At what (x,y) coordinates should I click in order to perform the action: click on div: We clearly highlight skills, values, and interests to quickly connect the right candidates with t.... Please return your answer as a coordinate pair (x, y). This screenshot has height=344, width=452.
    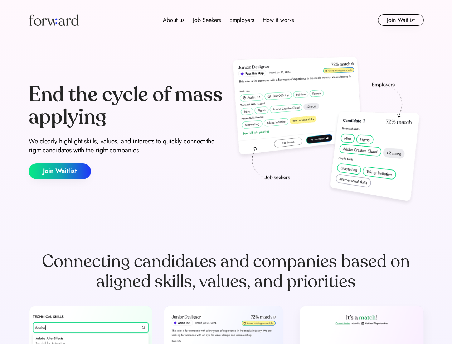
    Looking at the image, I should click on (126, 146).